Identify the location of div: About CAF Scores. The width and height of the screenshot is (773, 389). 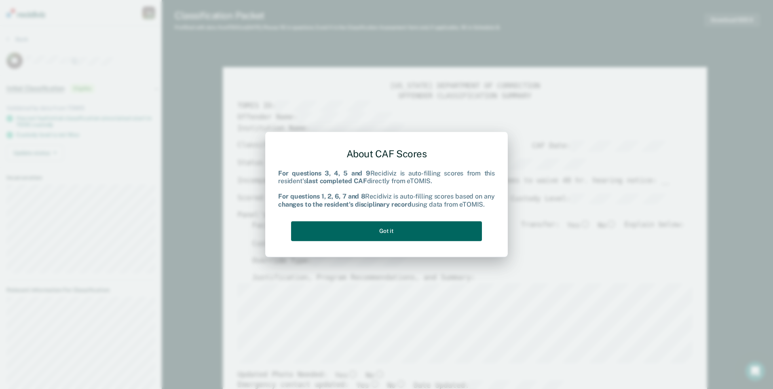
(386, 154).